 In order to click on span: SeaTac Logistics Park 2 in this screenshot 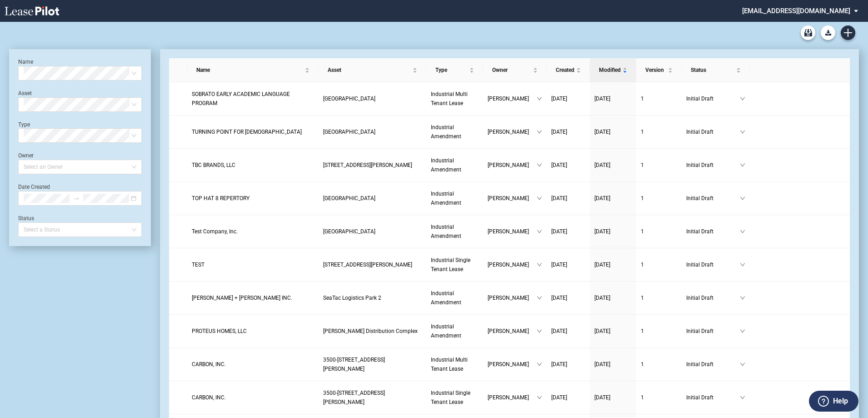, I will do `click(352, 298)`.